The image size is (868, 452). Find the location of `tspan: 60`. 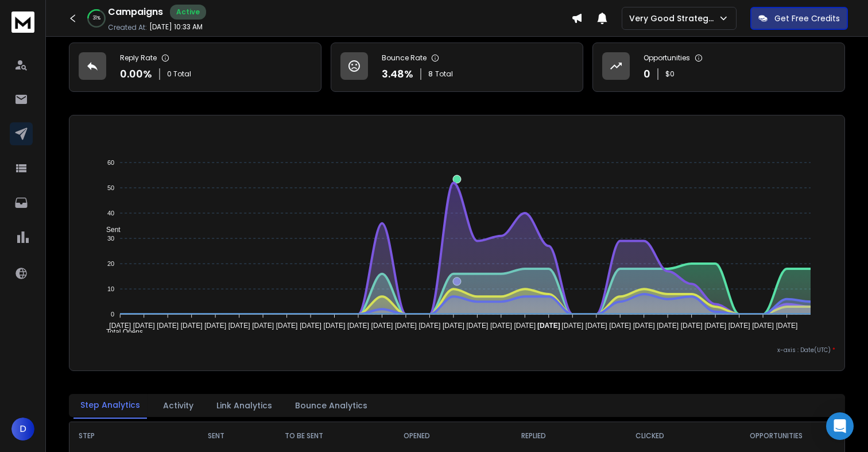

tspan: 60 is located at coordinates (111, 162).